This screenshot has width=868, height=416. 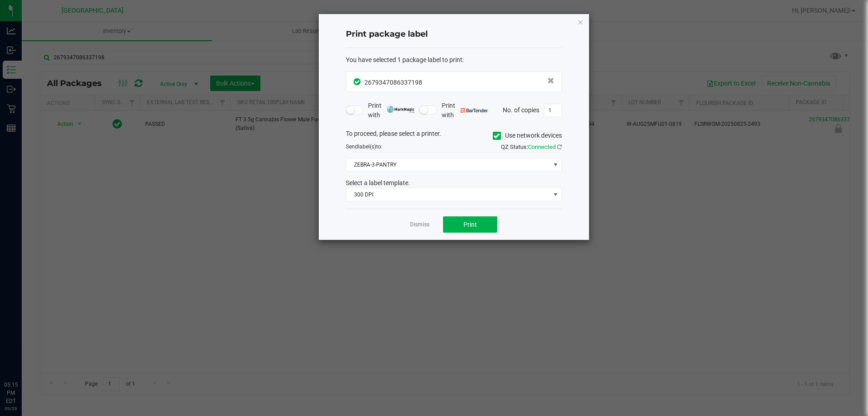 I want to click on span: label(s), so click(x=367, y=146).